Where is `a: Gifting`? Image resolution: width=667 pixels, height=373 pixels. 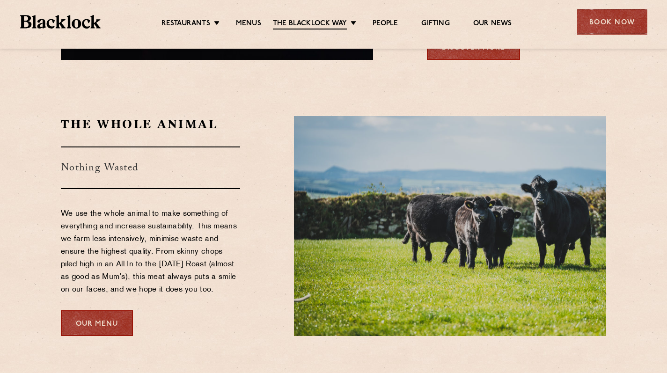
a: Gifting is located at coordinates (436, 24).